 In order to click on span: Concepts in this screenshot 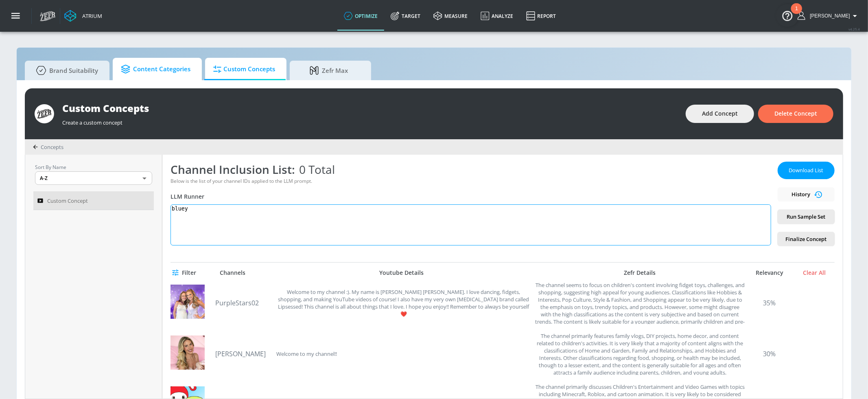, I will do `click(52, 147)`.